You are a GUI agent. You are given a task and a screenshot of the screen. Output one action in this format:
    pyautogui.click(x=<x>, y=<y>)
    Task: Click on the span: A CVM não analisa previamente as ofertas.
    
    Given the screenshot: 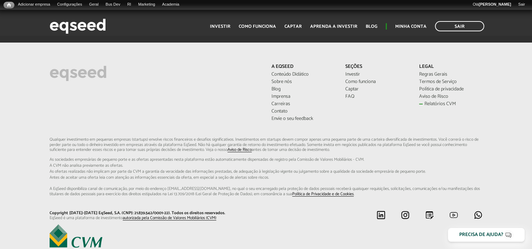 What is the action you would take?
    pyautogui.click(x=266, y=166)
    